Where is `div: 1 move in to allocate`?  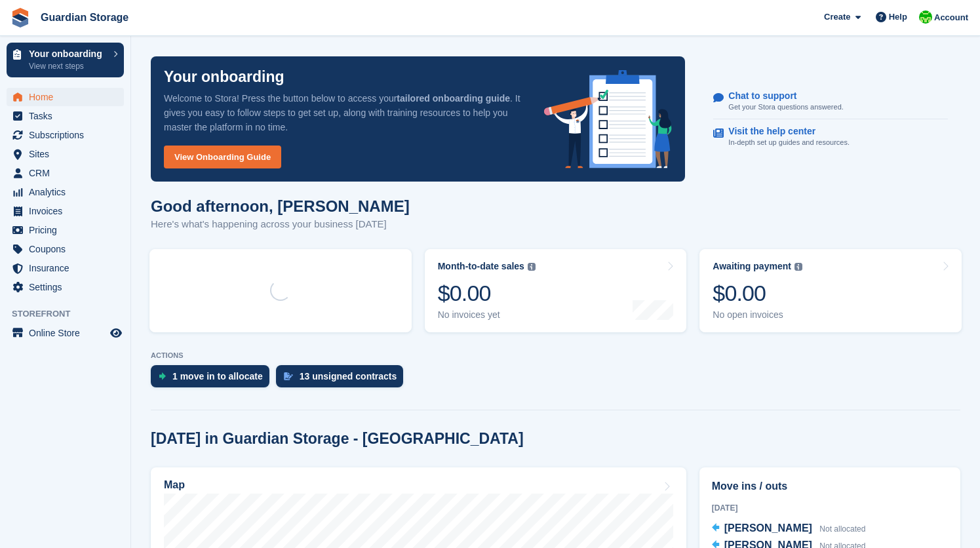 div: 1 move in to allocate is located at coordinates (217, 376).